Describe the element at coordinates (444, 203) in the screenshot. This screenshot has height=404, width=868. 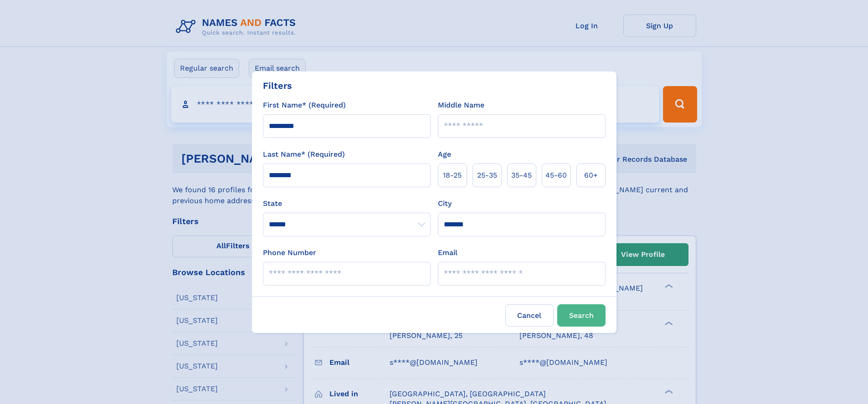
I see `label: City` at that location.